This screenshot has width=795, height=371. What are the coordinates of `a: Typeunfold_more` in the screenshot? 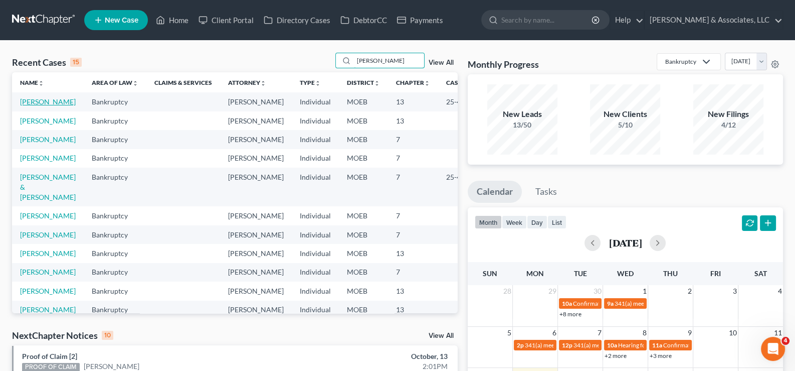 It's located at (310, 82).